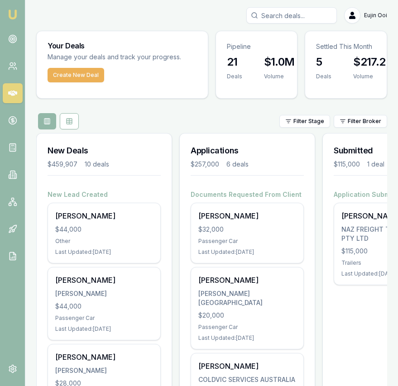  Describe the element at coordinates (62, 164) in the screenshot. I see `div: $459,907` at that location.